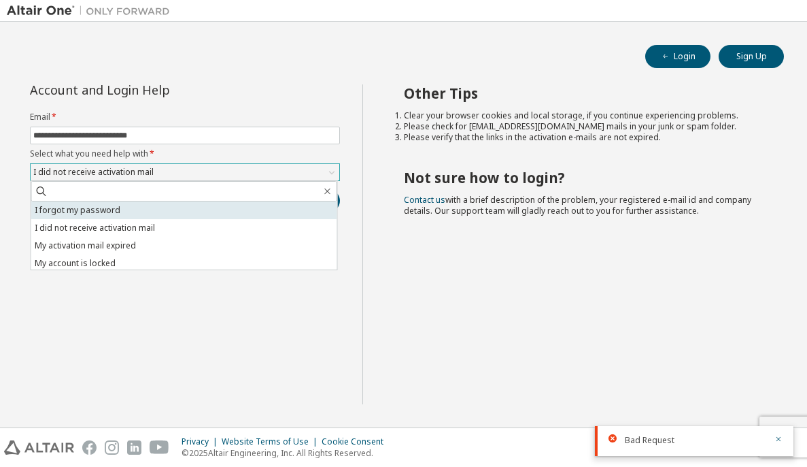  I want to click on div: Privacy, so click(201, 441).